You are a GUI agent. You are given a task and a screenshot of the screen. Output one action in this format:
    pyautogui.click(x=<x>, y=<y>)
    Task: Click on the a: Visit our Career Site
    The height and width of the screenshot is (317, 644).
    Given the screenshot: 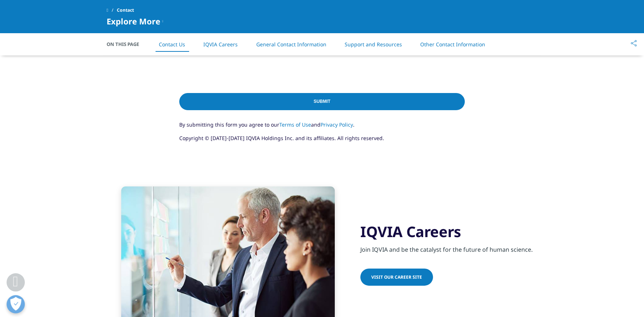 What is the action you would take?
    pyautogui.click(x=396, y=277)
    